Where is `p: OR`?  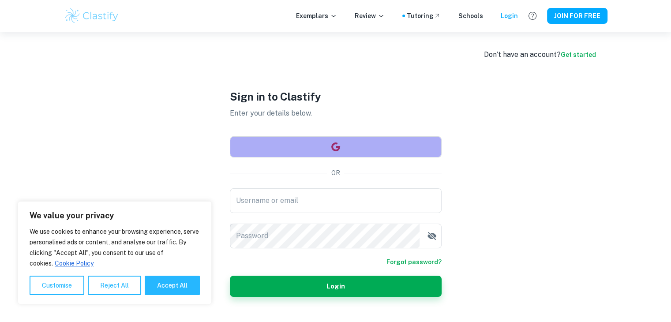 p: OR is located at coordinates (336, 173).